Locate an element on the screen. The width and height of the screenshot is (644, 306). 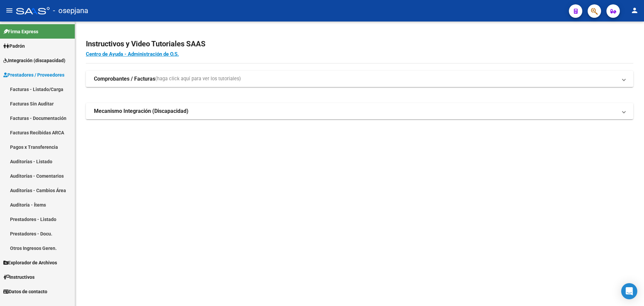
span: Padrón is located at coordinates (14, 46).